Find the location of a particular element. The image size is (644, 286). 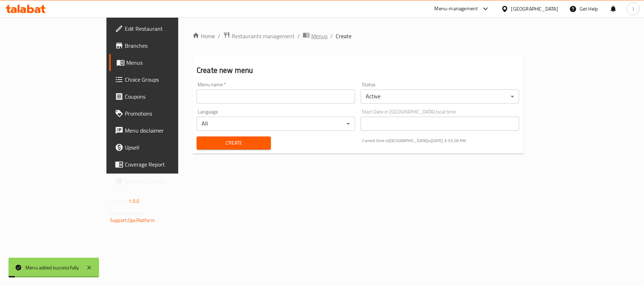

span: Version: is located at coordinates (119, 201).